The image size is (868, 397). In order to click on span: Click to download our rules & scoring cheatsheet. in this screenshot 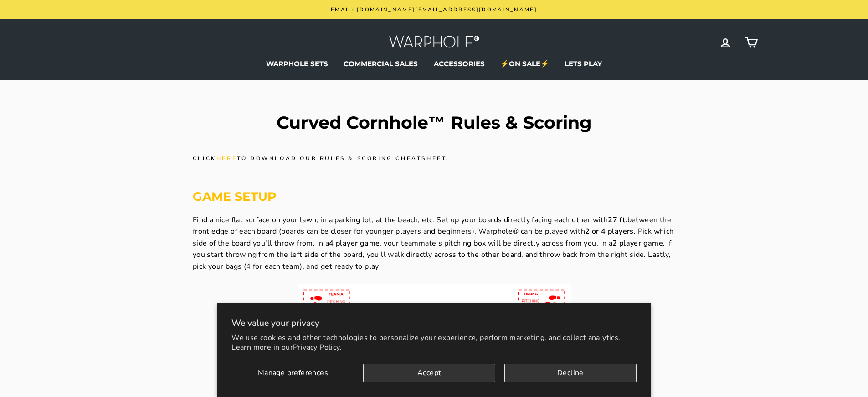, I will do `click(321, 158)`.